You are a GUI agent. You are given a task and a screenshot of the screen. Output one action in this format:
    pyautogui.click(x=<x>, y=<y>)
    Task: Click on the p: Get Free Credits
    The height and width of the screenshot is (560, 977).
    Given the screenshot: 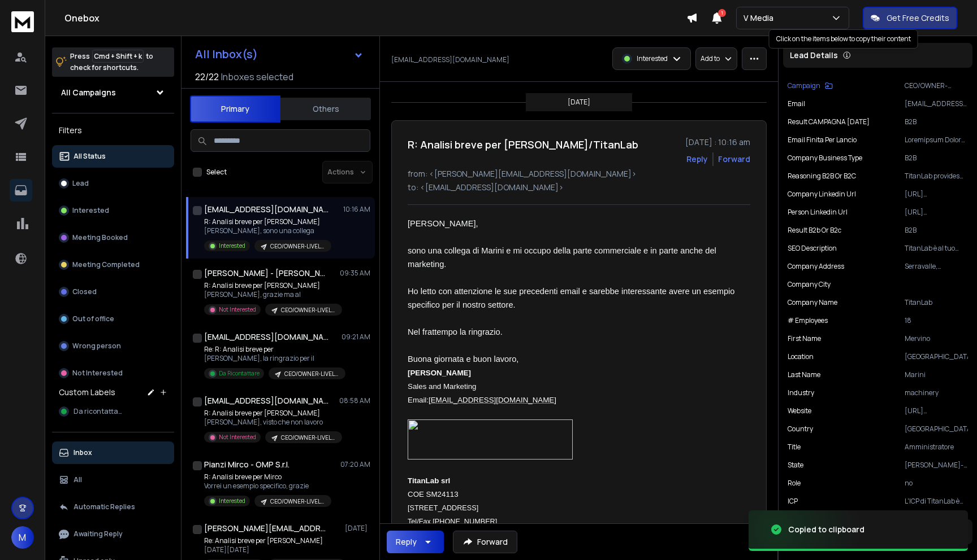 What is the action you would take?
    pyautogui.click(x=917, y=18)
    